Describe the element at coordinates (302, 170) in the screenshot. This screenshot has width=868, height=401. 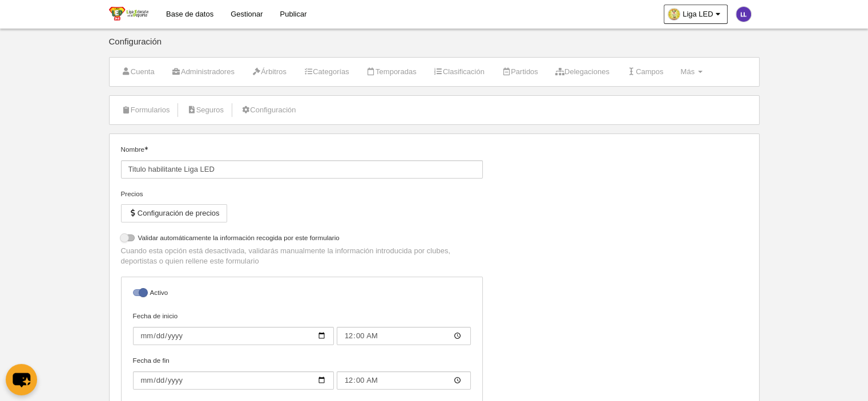
I see `input: Nombre` at that location.